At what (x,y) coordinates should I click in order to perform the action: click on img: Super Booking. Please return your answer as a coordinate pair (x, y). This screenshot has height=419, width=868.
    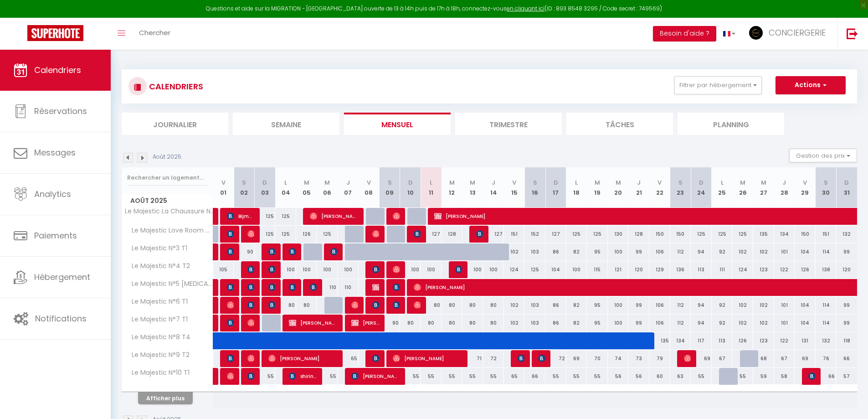
    Looking at the image, I should click on (55, 33).